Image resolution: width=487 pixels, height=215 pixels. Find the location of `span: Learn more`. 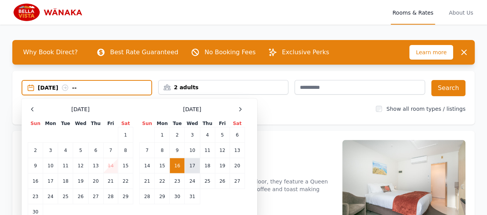

span: Learn more is located at coordinates (431, 52).